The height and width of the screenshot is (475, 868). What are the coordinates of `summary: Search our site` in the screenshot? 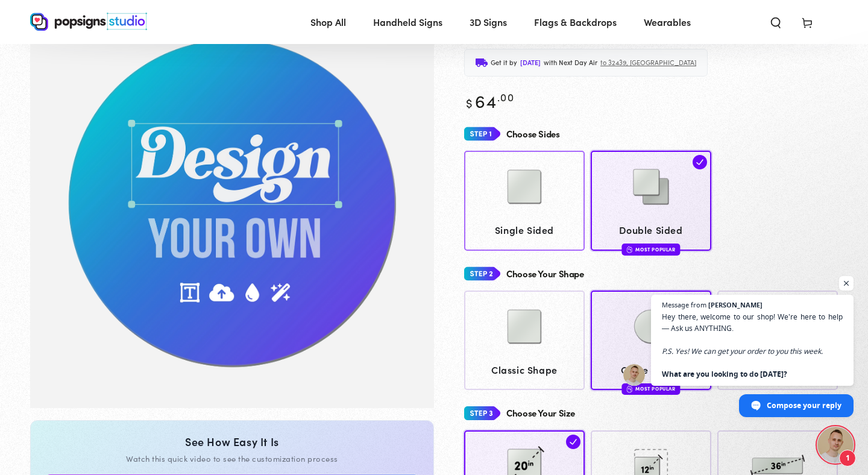 It's located at (776, 22).